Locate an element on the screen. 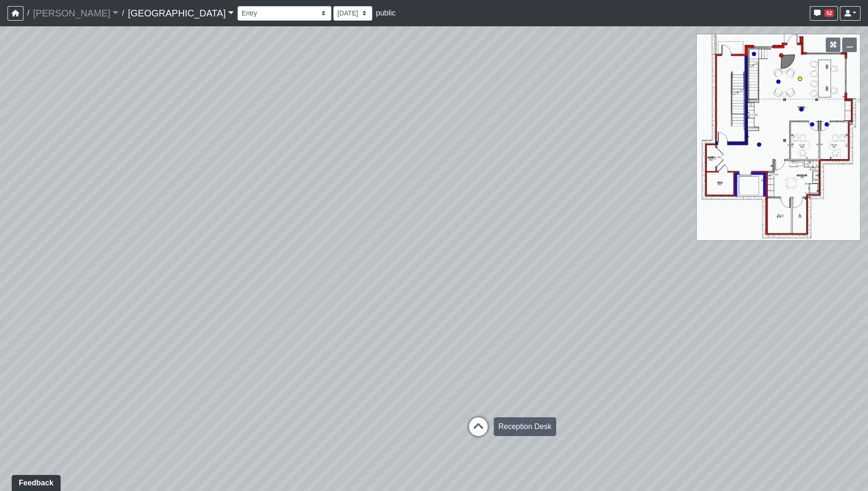 The width and height of the screenshot is (868, 491). span: public is located at coordinates (386, 13).